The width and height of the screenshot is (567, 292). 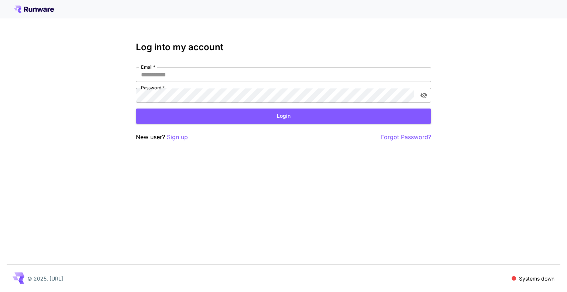 I want to click on p: Systems down, so click(x=537, y=279).